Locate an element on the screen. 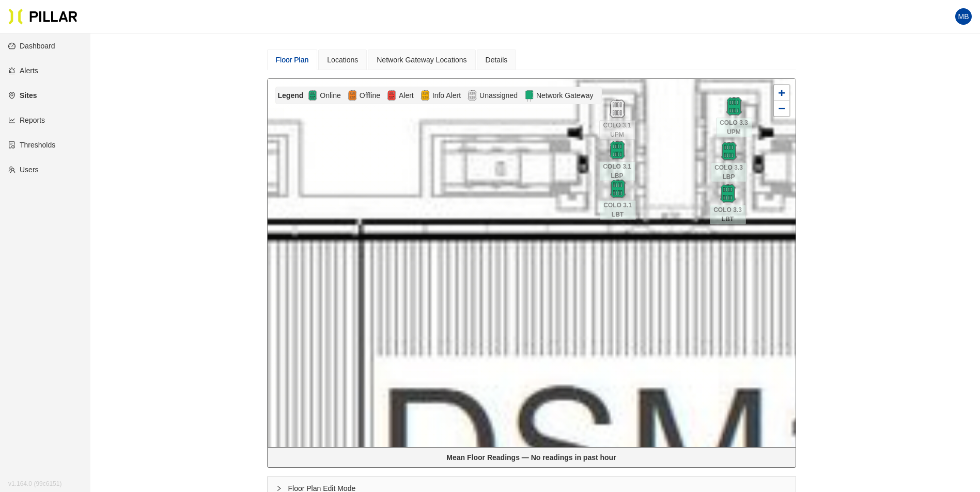  a: teamUsers is located at coordinates (23, 170).